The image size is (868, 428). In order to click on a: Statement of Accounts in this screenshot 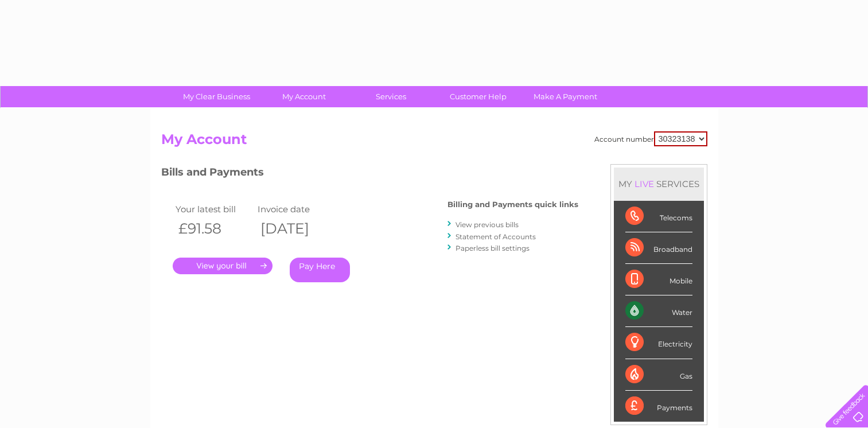, I will do `click(495, 237)`.